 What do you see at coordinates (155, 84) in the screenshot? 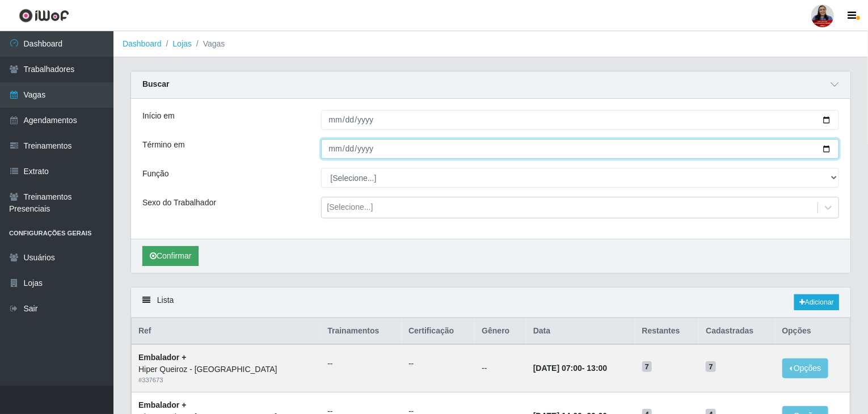
I see `strong: Buscar` at bounding box center [155, 84].